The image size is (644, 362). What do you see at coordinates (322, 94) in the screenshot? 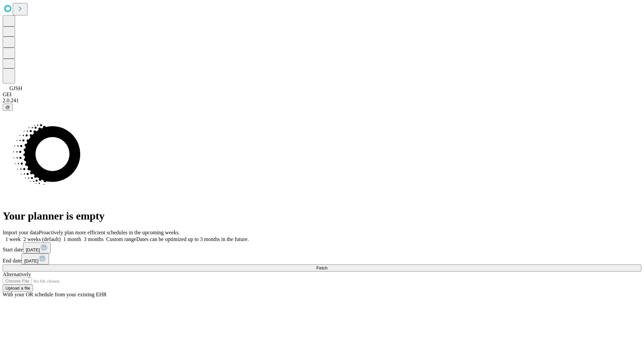
I see `div: GEI` at bounding box center [322, 94].